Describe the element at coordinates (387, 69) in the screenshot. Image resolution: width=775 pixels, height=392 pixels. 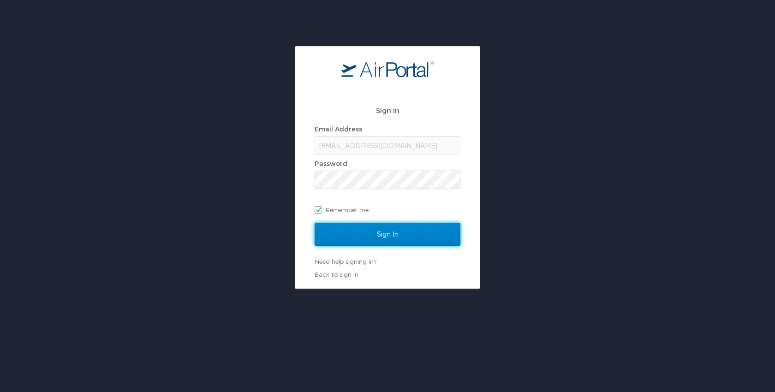
I see `img: logo` at that location.